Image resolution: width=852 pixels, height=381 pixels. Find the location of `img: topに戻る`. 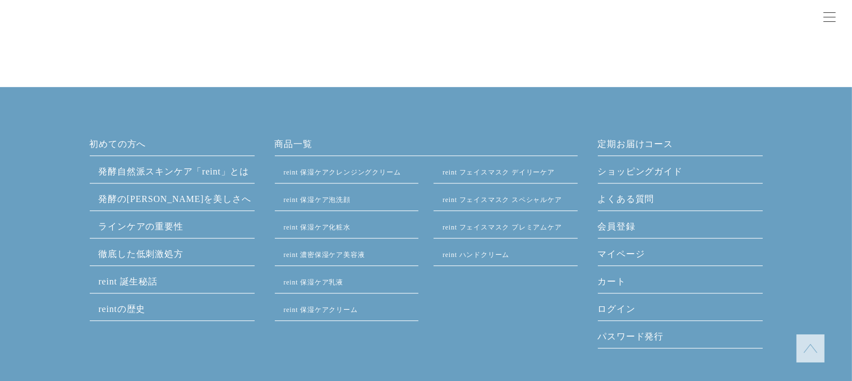

img: topに戻る is located at coordinates (810, 348).